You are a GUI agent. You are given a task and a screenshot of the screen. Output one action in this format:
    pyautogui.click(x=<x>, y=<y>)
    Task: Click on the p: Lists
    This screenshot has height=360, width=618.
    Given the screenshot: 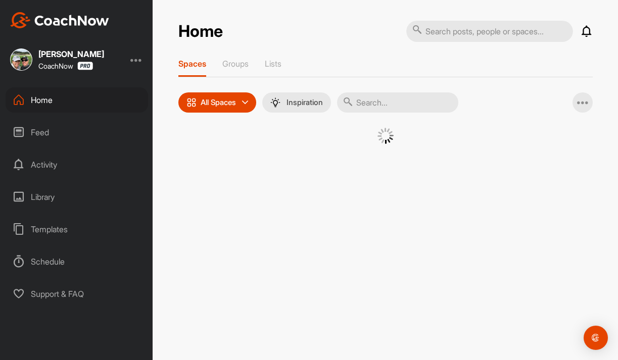 What is the action you would take?
    pyautogui.click(x=273, y=64)
    